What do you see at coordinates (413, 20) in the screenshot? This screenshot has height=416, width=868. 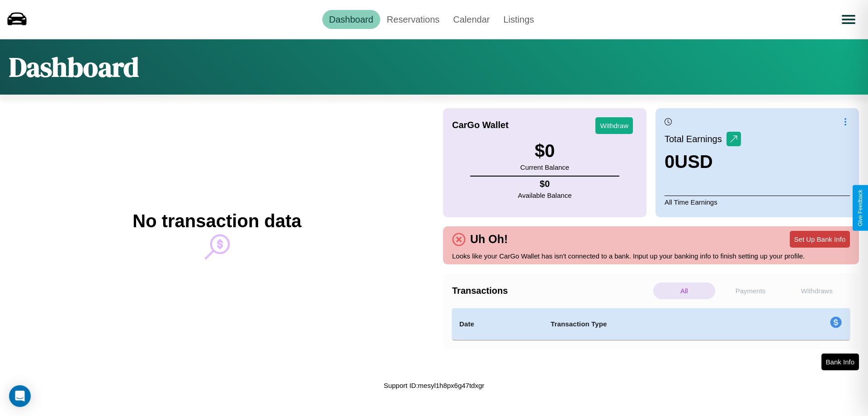 I see `a: Reservations` at bounding box center [413, 20].